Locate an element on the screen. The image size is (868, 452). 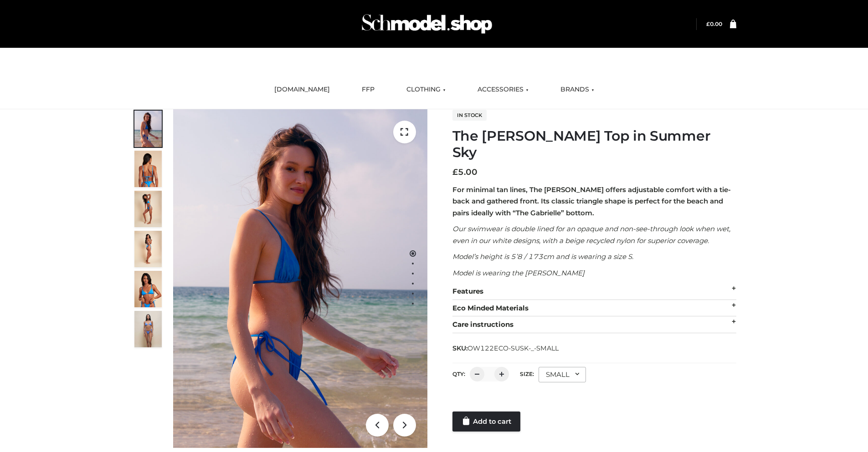
a: BRANDS is located at coordinates (577, 89).